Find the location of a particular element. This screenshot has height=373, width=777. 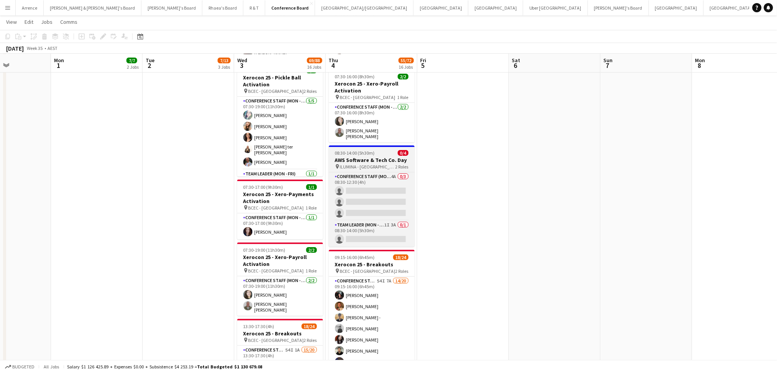

h3: Xerocon 25 - Pickle Ball Activation is located at coordinates (280, 81).